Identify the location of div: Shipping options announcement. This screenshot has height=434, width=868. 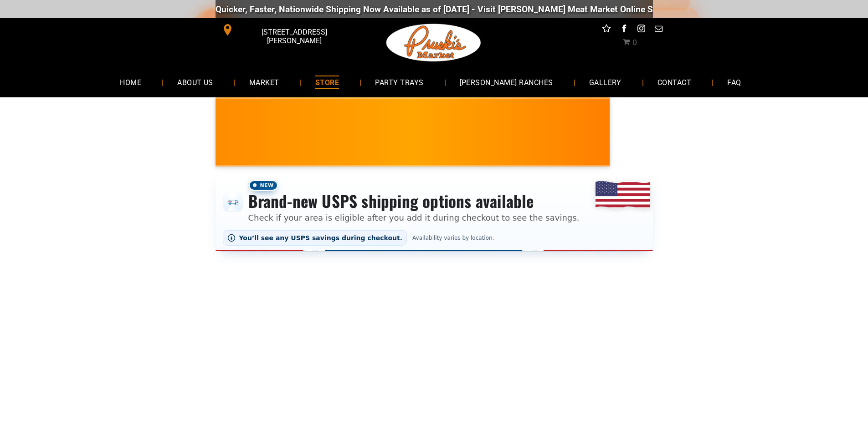
(434, 213).